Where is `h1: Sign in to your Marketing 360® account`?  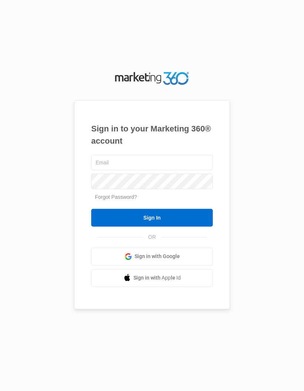
h1: Sign in to your Marketing 360® account is located at coordinates (152, 135).